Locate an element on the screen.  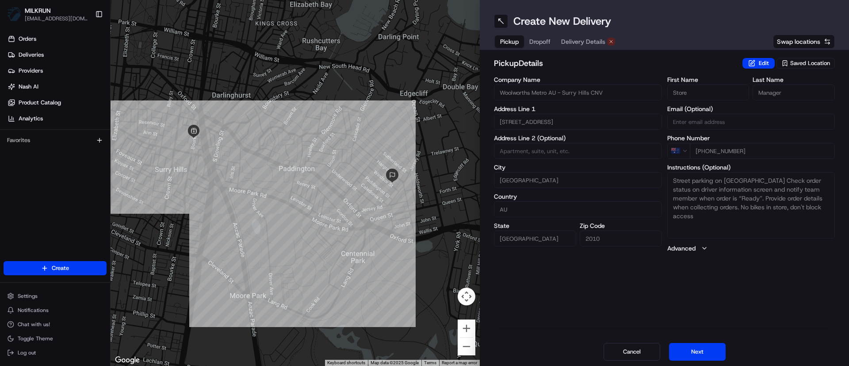
button: Notifications is located at coordinates (55, 310).